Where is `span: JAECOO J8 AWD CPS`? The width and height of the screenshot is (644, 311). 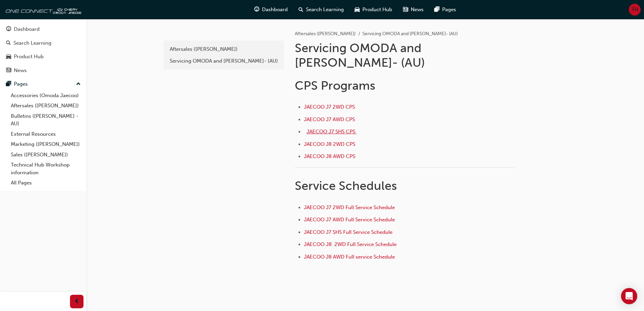
span: JAECOO J8 AWD CPS is located at coordinates (330, 157).